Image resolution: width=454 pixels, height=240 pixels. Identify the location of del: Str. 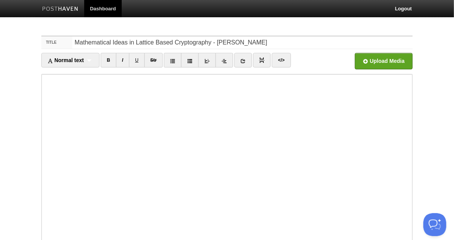
(154, 60).